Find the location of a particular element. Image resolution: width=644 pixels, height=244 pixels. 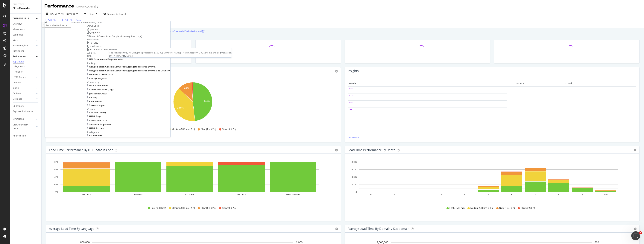

span: URL Scheme and Segmentation is located at coordinates (106, 59).